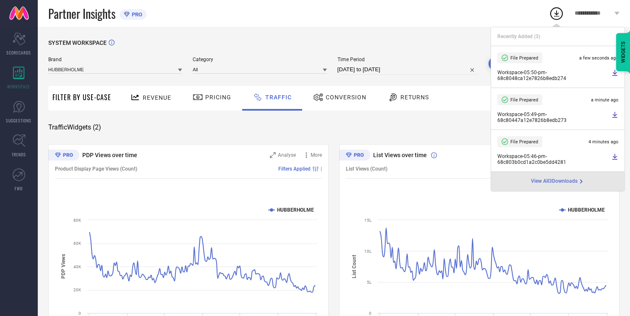  What do you see at coordinates (316, 155) in the screenshot?
I see `span: More` at bounding box center [316, 155].